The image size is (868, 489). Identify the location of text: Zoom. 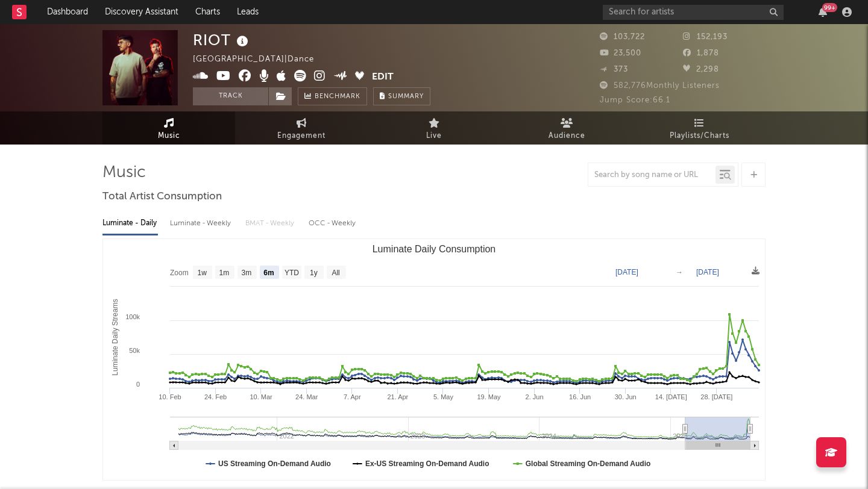
(179, 273).